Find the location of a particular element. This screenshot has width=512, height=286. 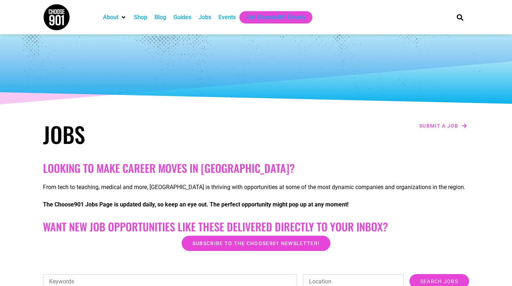

a: Jobs is located at coordinates (205, 17).